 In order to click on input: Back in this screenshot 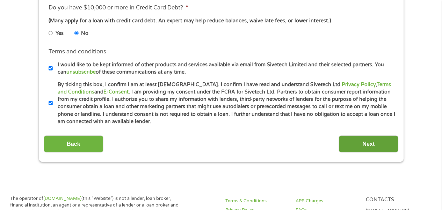, I will do `click(73, 144)`.